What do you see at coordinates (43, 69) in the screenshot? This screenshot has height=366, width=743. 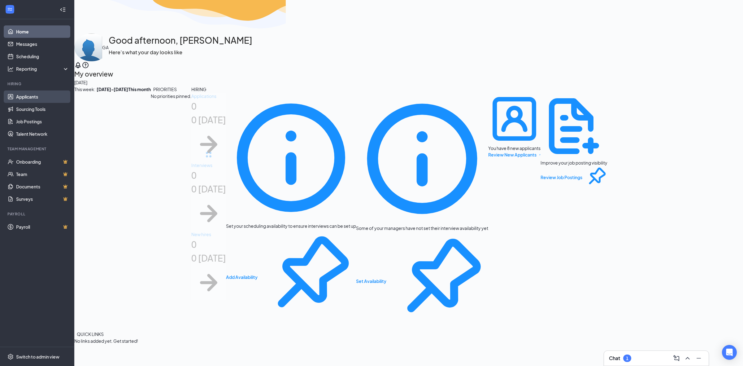 I see `div: Reporting` at bounding box center [43, 69].